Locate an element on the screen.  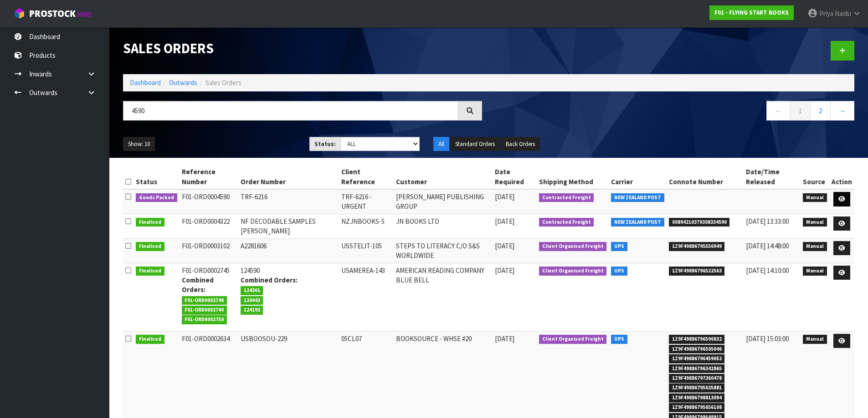
th: Carrier is located at coordinates (637, 177).